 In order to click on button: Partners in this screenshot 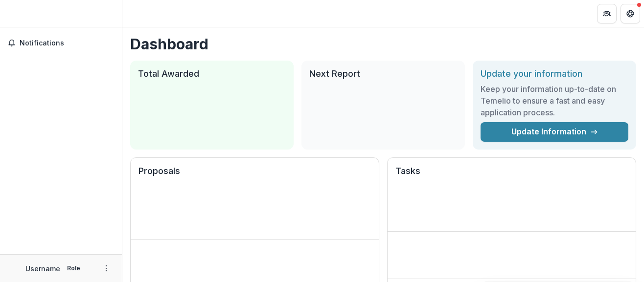, I will do `click(607, 14)`.